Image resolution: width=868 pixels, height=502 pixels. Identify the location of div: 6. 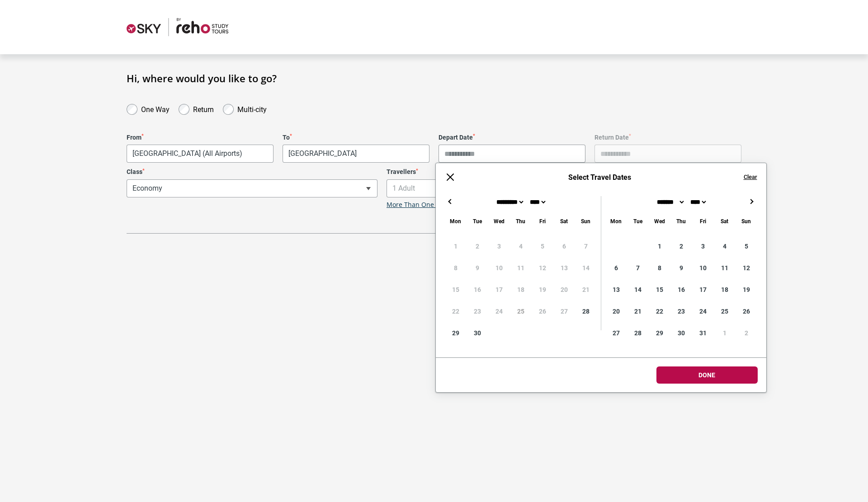
(616, 268).